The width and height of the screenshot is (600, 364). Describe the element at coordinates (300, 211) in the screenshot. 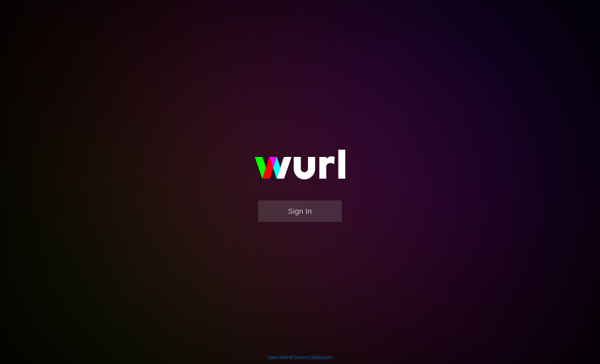

I see `button: Sign In` at that location.